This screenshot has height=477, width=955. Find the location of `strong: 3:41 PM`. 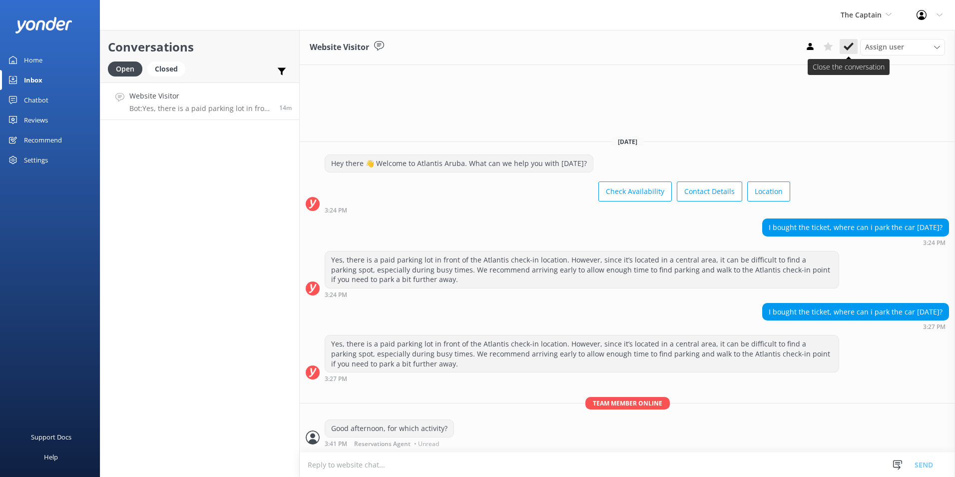

strong: 3:41 PM is located at coordinates (336, 444).